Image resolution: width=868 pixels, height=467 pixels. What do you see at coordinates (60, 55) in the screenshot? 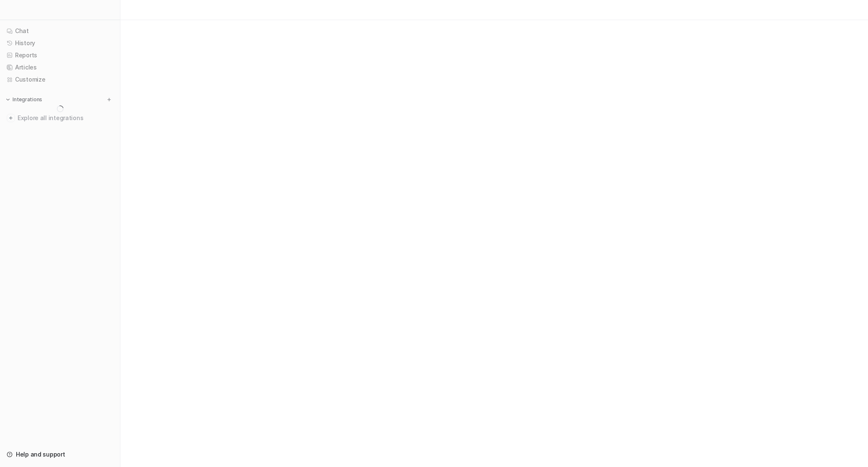
I see `a: Reports` at bounding box center [60, 55].